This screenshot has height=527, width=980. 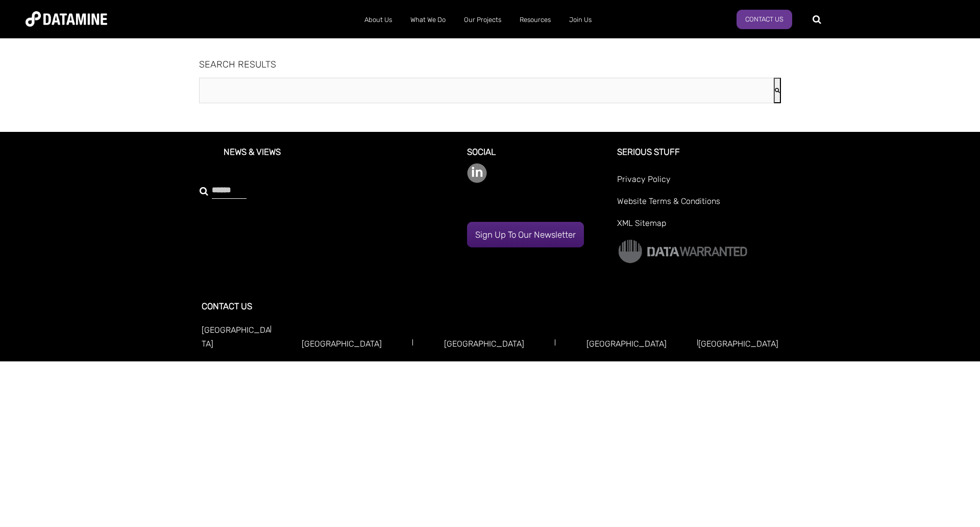 I want to click on a: Privacy Policy, so click(x=698, y=183).